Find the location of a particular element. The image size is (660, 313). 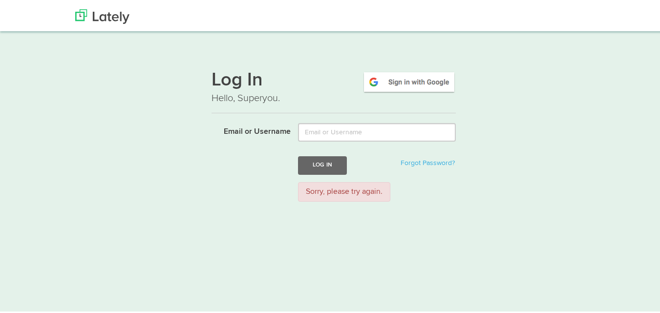

img: google-signin.png is located at coordinates (409, 80).